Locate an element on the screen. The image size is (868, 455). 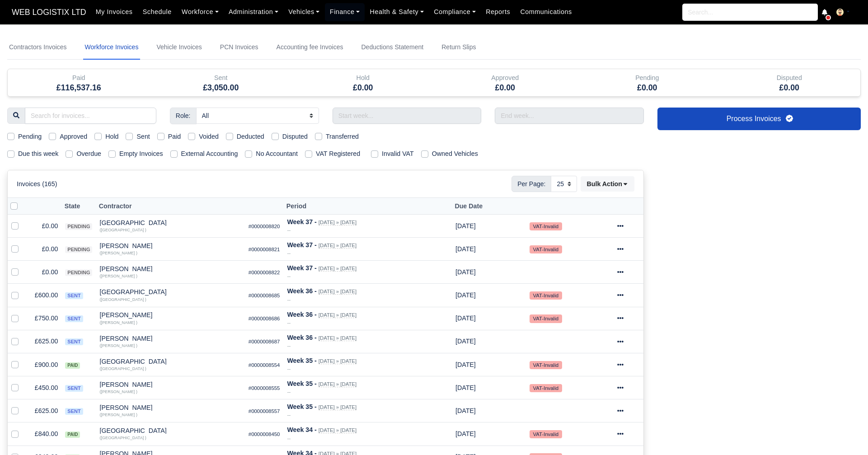
label: Empty Invoices is located at coordinates (141, 153).